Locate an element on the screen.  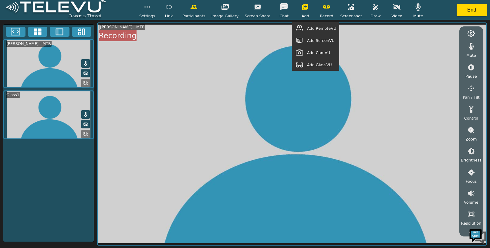
span: Settings is located at coordinates (147, 16).